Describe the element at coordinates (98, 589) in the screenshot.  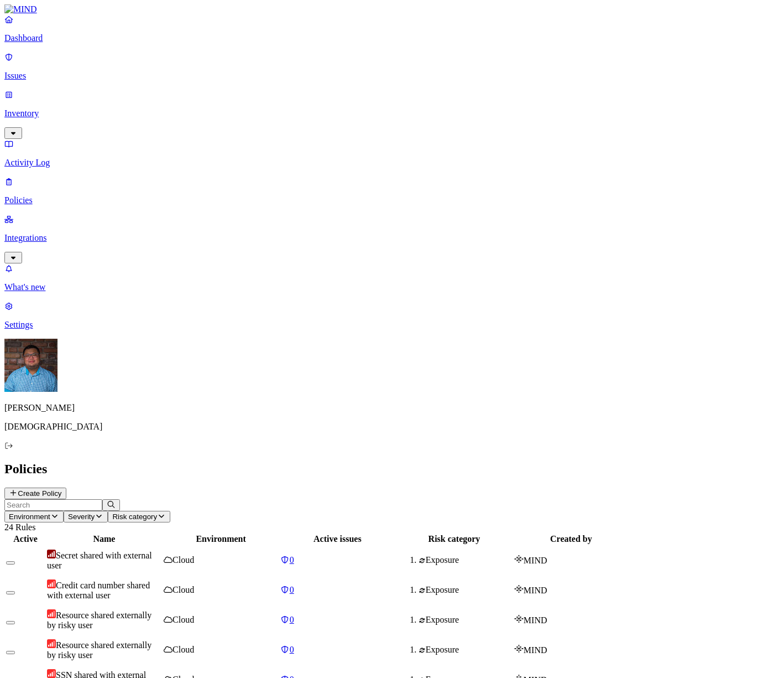
I see `span: Credit card number shared with external user` at that location.